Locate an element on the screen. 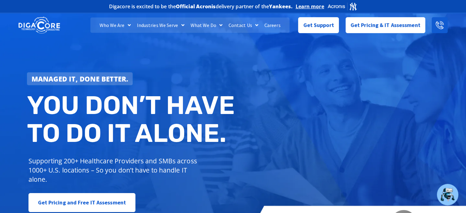  a: Get Pricing & IT Assessment is located at coordinates (386, 25).